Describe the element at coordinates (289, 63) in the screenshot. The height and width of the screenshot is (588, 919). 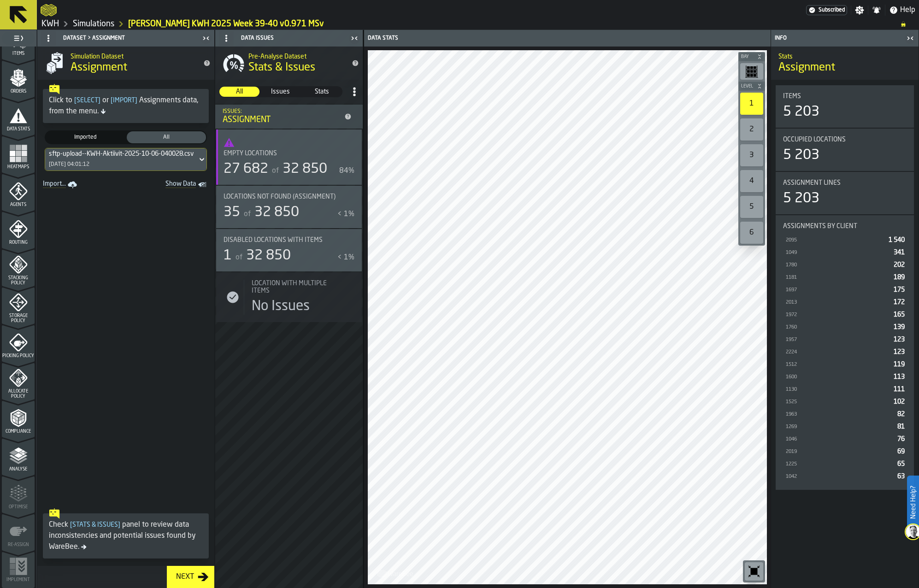
I see `div: title-Stats & Issues` at that location.